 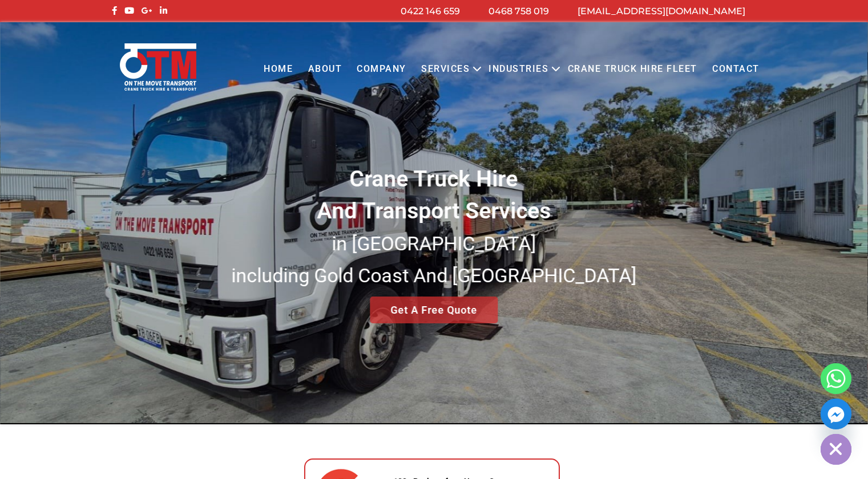 What do you see at coordinates (631, 69) in the screenshot?
I see `a: Crane Truck Hire Fleet` at bounding box center [631, 69].